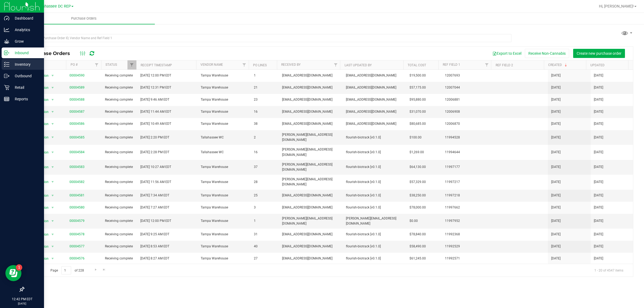 This screenshot has width=644, height=308. Describe the element at coordinates (468, 99) in the screenshot. I see `span: 12006881` at that location.